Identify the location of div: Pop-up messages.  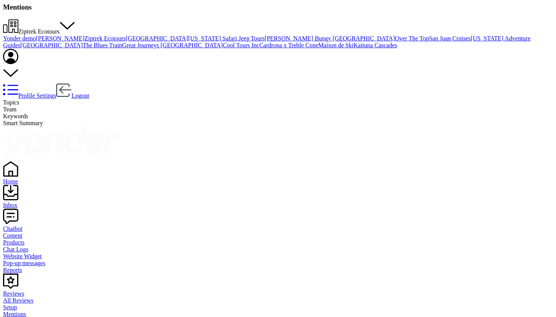
(278, 264).